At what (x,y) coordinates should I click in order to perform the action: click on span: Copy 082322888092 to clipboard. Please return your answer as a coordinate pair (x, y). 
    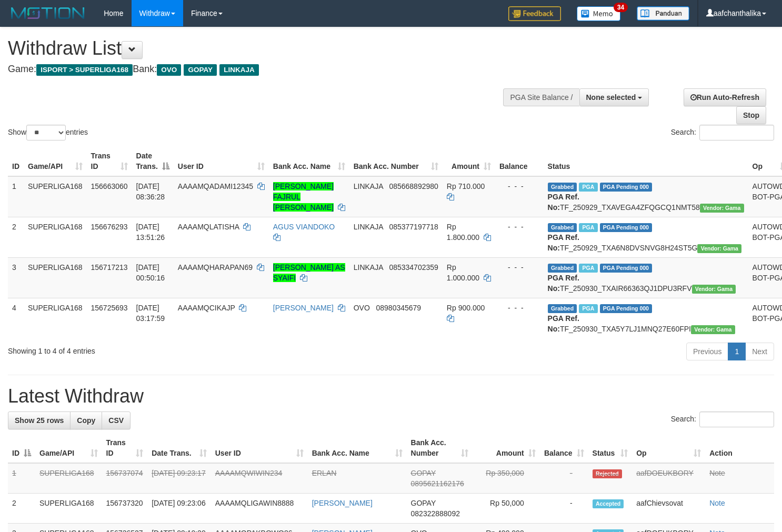
    Looking at the image, I should click on (435, 513).